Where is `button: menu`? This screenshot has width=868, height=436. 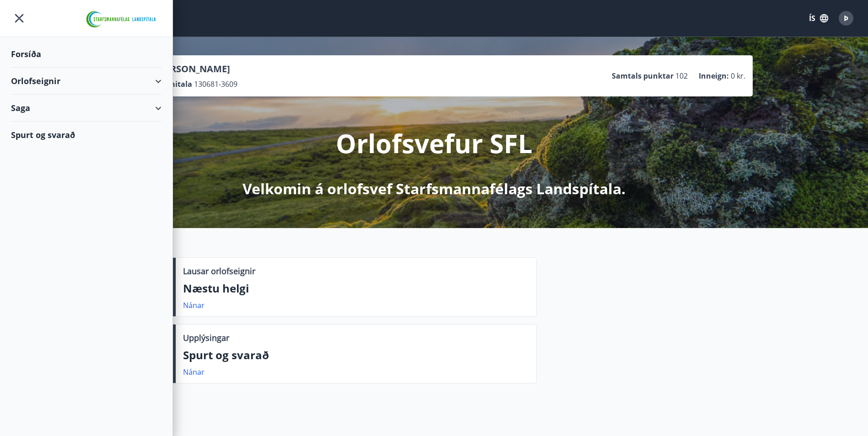 button: menu is located at coordinates (19, 18).